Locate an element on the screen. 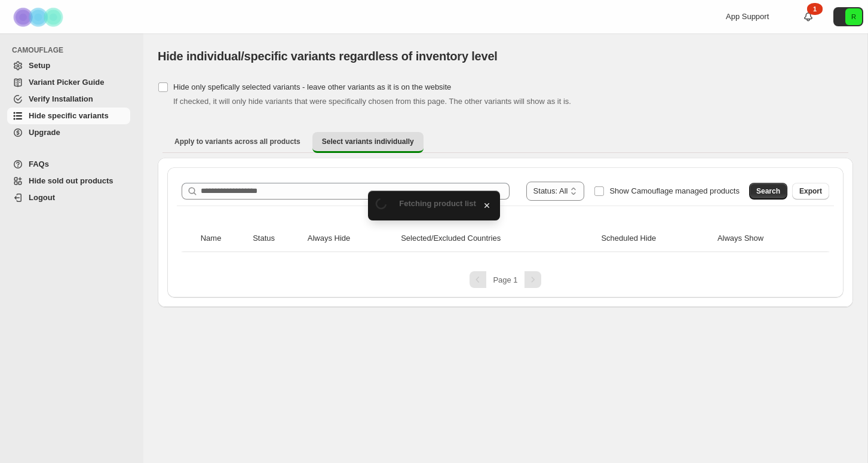 The image size is (868, 463). span: Page 1 is located at coordinates (505, 280).